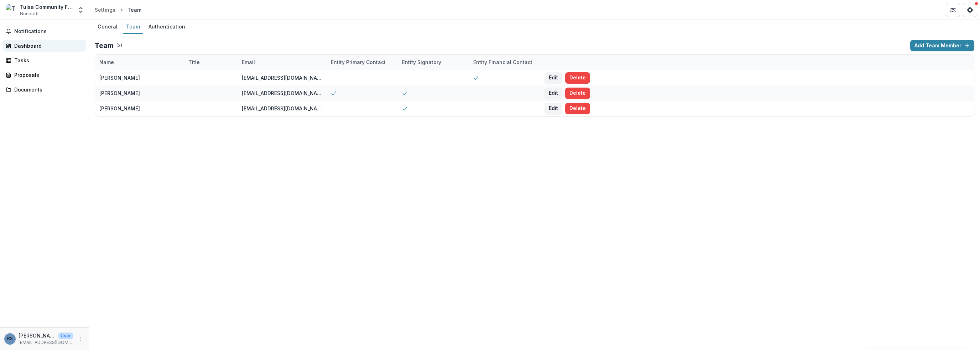 This screenshot has width=980, height=350. Describe the element at coordinates (47, 60) in the screenshot. I see `div: Tasks` at that location.